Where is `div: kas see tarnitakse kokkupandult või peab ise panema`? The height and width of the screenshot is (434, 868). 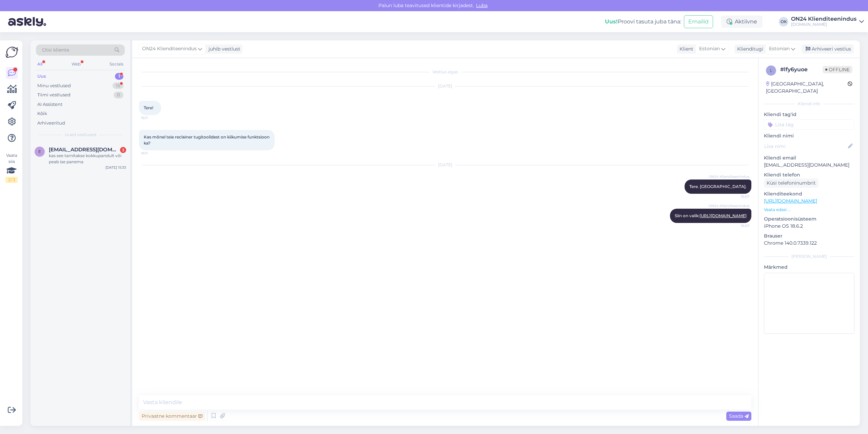
div: kas see tarnitakse kokkupandult või peab ise panema is located at coordinates (88, 159).